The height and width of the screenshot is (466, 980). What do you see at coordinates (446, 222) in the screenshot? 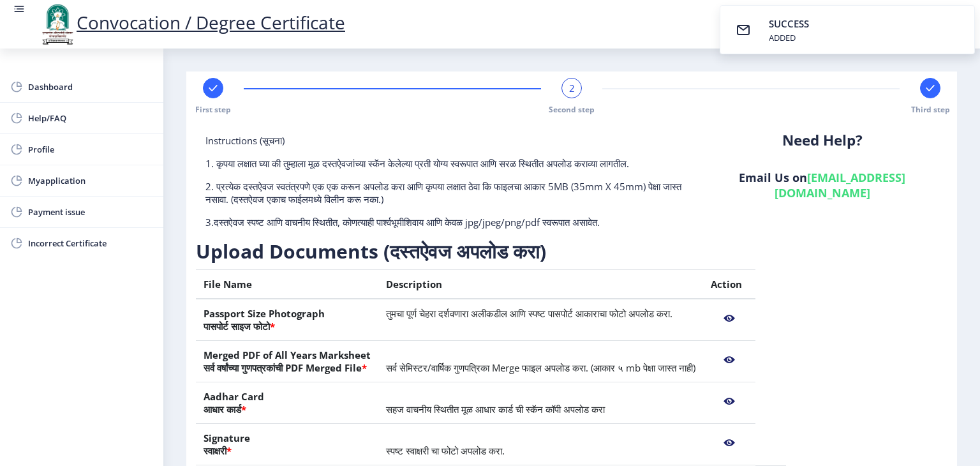
I see `p: 3.दस्तऐवज स्पष्ट आणि वाचनीय स्थितीत, कोणत्याही पार्श्वभूमीशिवाय आणि केवळ jpg/jpeg/png/pdf स्वरूपा...` at bounding box center [446, 222].